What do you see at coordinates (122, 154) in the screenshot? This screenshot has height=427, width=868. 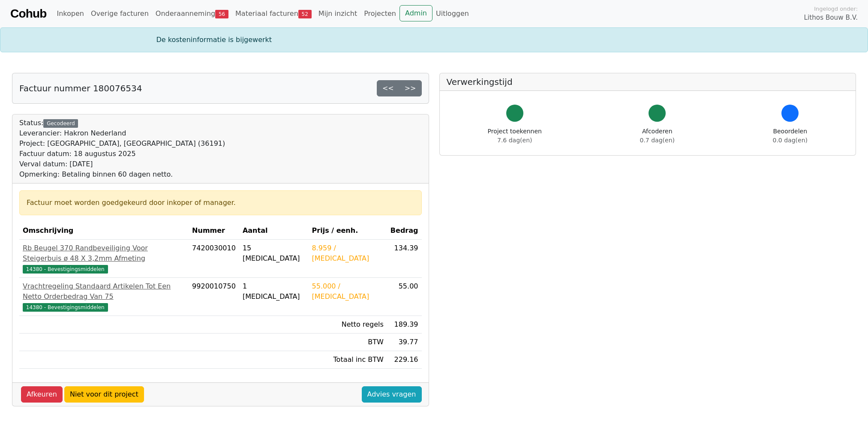 I see `div: Factuur datum: 18 augustus 2025` at bounding box center [122, 154].